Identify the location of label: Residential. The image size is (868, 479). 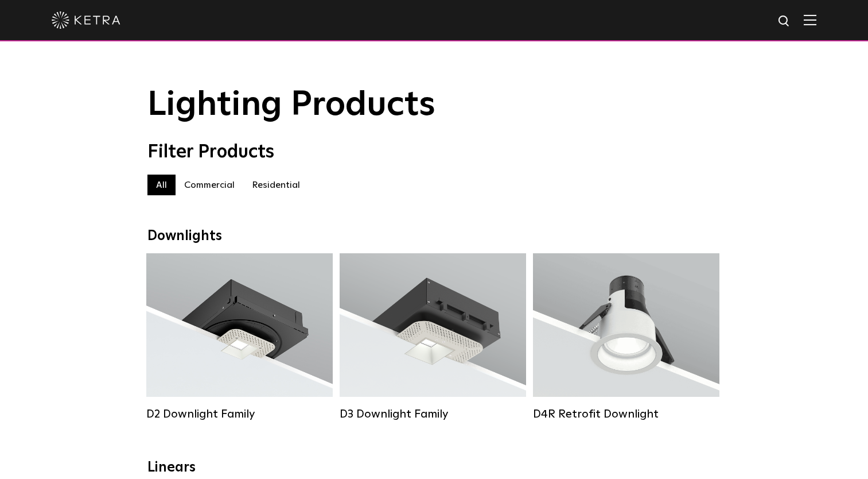
(276, 185).